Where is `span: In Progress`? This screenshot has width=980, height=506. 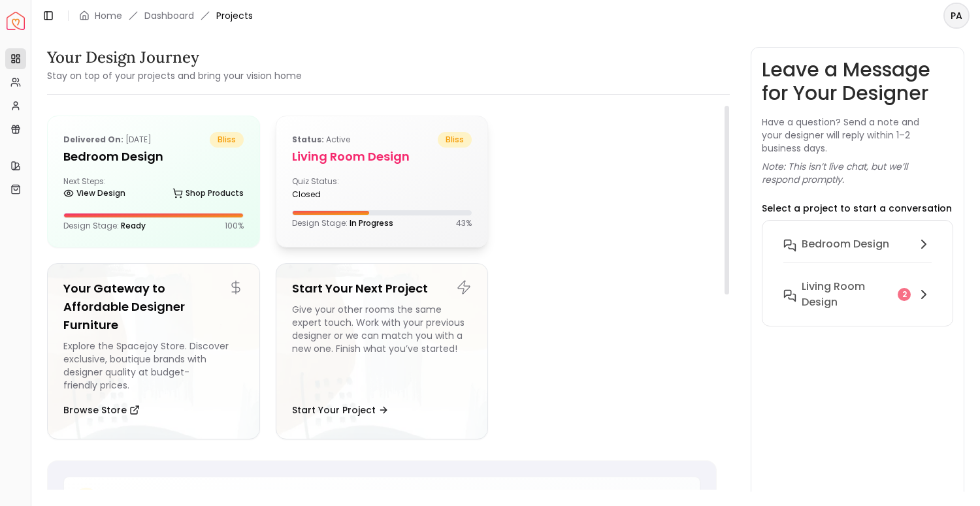
span: In Progress is located at coordinates (371, 223).